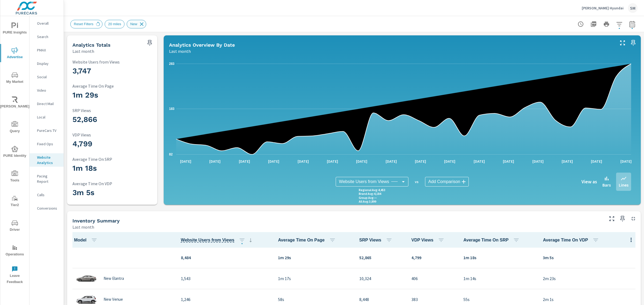  What do you see at coordinates (46, 179) in the screenshot?
I see `div: Pacing Report` at bounding box center [46, 179].